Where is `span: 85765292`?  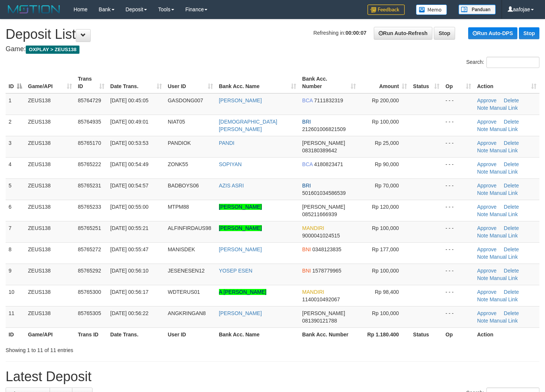
span: 85765292 is located at coordinates (89, 271).